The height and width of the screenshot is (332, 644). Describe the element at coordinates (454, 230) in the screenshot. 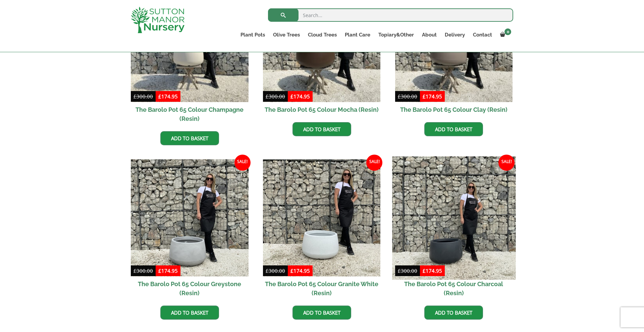

I see `a: Sale! The Barolo Pot 65 Colour Charcoal (Resin)` at that location.